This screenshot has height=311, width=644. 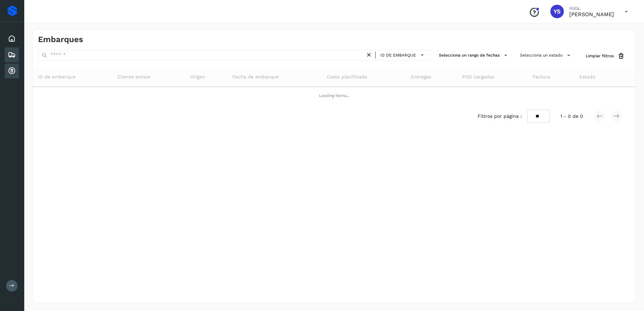 I want to click on div: Cuentas por cobrar, so click(x=12, y=71).